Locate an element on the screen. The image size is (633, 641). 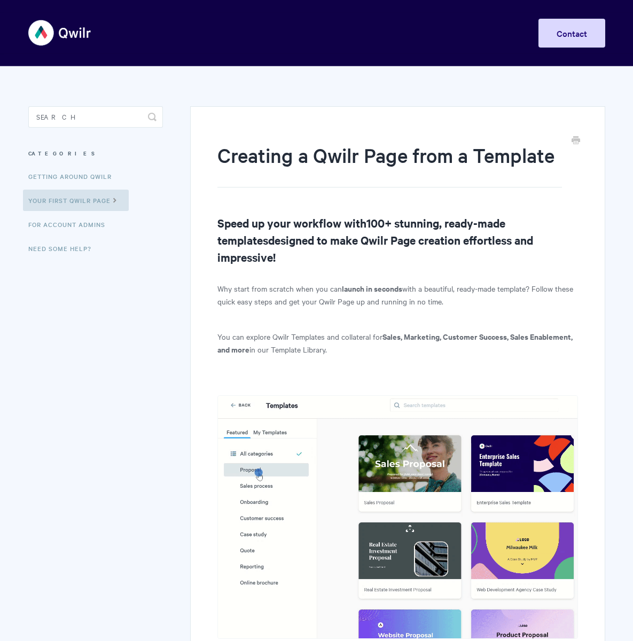
img: Qwilr Help Center is located at coordinates (60, 33).